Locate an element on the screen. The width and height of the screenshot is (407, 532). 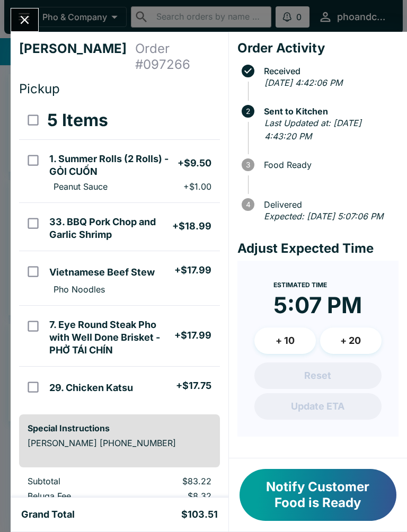
h3: 5 Items is located at coordinates (77, 120).